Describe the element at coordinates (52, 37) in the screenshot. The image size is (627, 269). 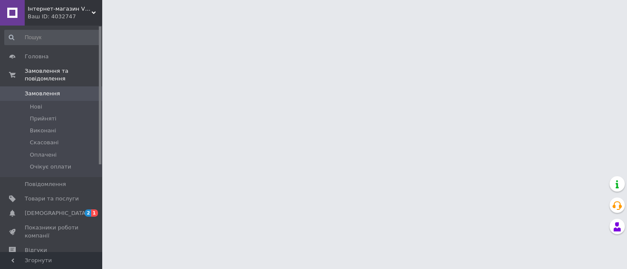
I see `input: Пошук` at that location.